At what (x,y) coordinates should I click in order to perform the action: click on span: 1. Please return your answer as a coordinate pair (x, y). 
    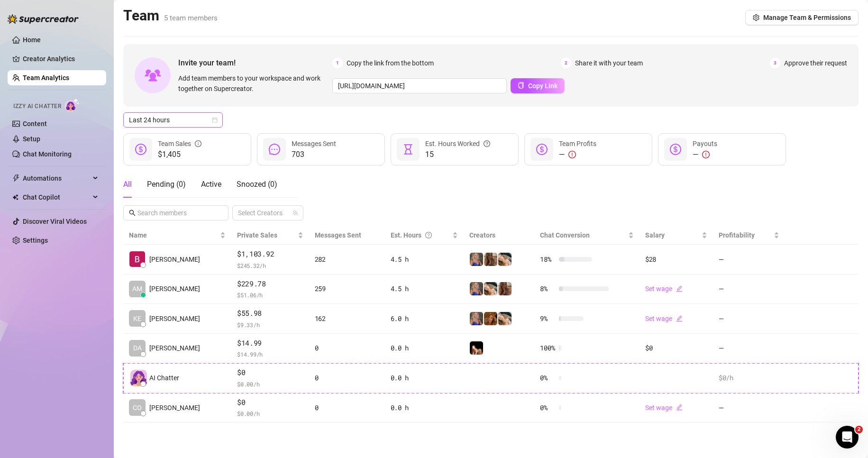
    Looking at the image, I should click on (338, 63).